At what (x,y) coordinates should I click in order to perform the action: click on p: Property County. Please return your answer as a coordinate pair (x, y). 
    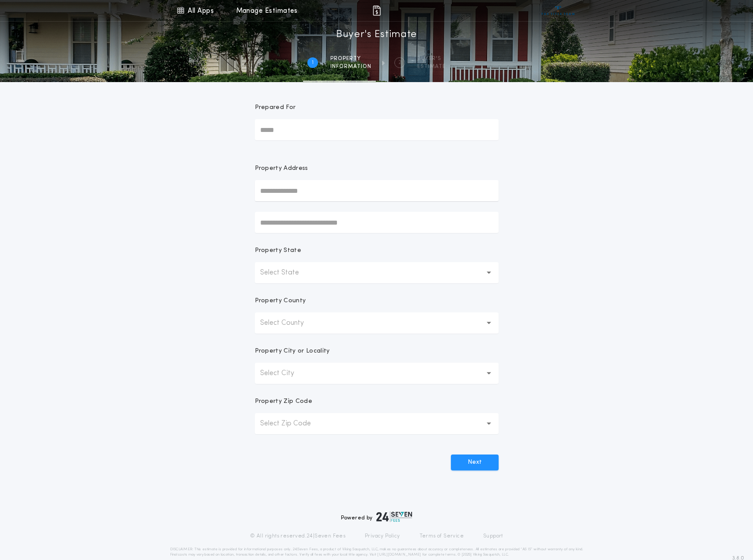
    Looking at the image, I should click on (280, 301).